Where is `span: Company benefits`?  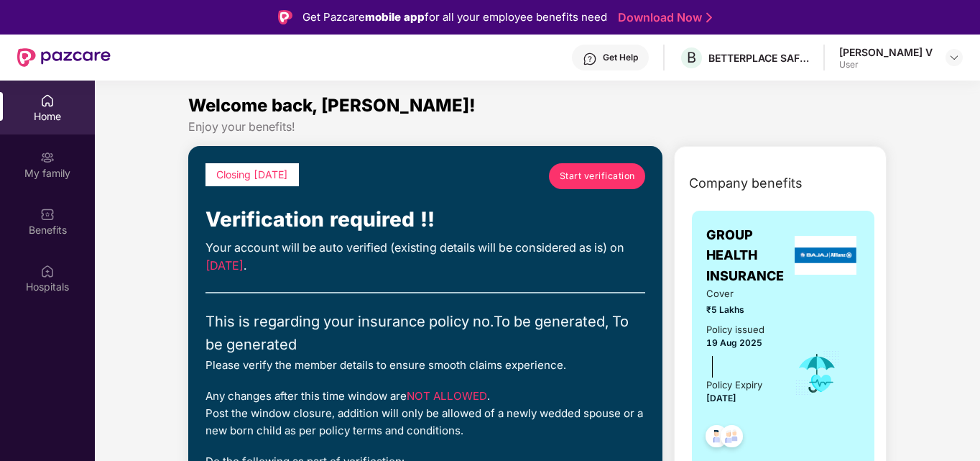
span: Company benefits is located at coordinates (746, 183).